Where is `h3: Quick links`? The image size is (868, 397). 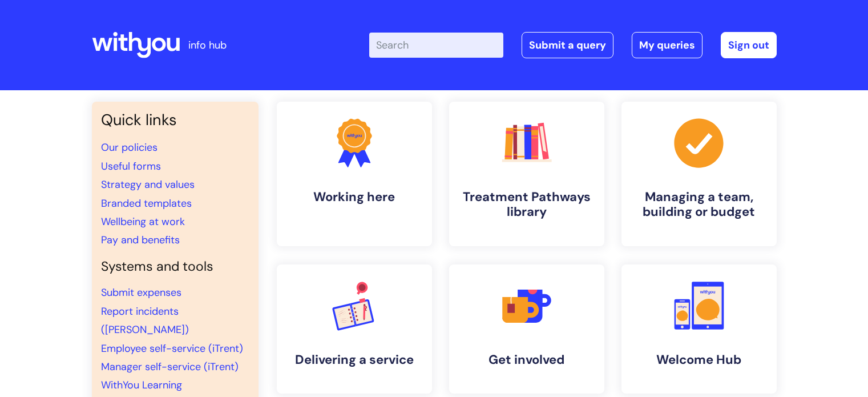
h3: Quick links is located at coordinates (175, 120).